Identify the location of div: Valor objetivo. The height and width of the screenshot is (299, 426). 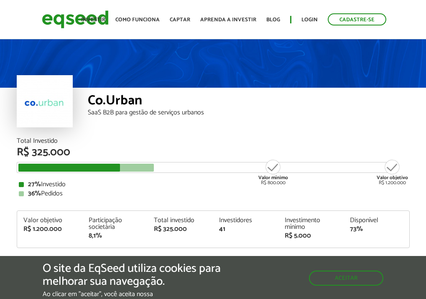
(50, 221).